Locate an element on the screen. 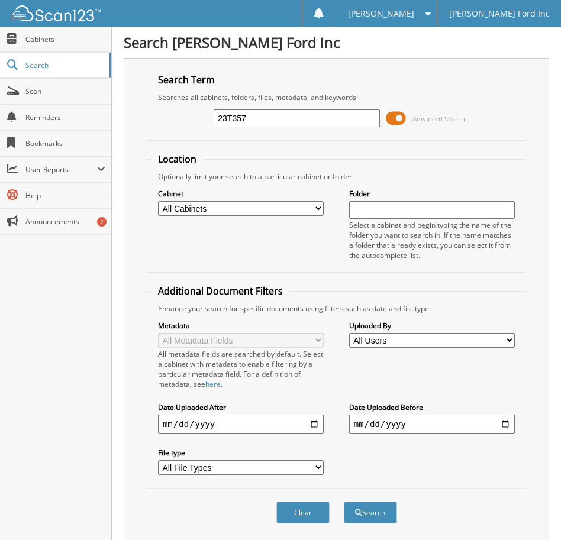  div: Optionally limit your search to a particular cabinet or folder is located at coordinates (336, 176).